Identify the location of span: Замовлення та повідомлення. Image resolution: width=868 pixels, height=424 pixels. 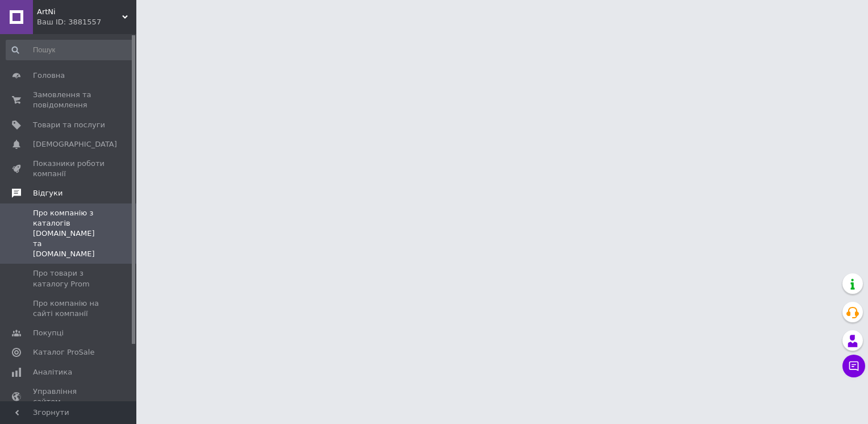
(69, 100).